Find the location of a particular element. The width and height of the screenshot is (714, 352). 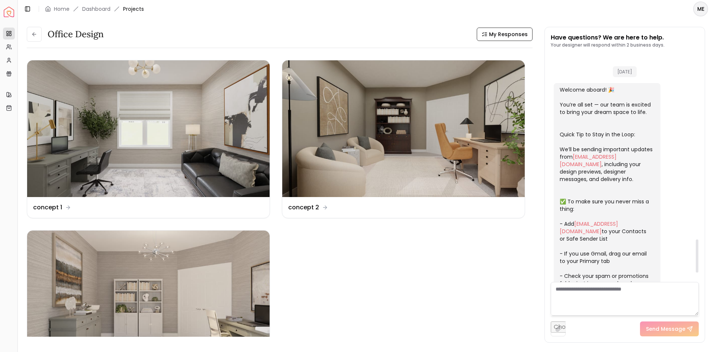

img: concept 1 is located at coordinates (148, 128).